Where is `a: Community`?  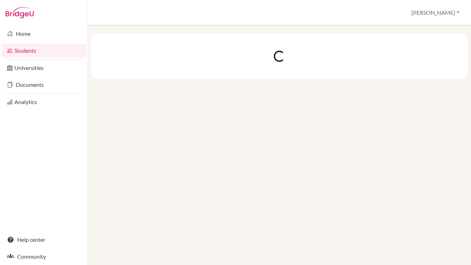 a: Community is located at coordinates (44, 256).